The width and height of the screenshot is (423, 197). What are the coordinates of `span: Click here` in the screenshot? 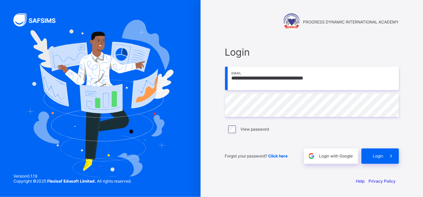 It's located at (278, 155).